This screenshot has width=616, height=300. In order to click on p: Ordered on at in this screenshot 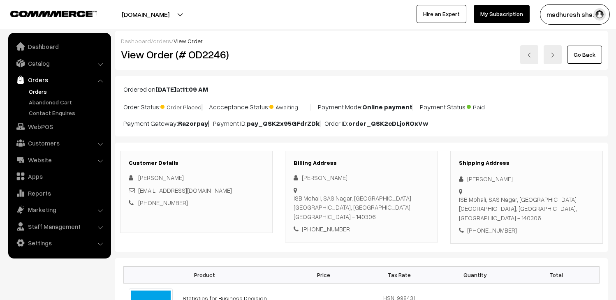, I will do `click(362, 89)`.